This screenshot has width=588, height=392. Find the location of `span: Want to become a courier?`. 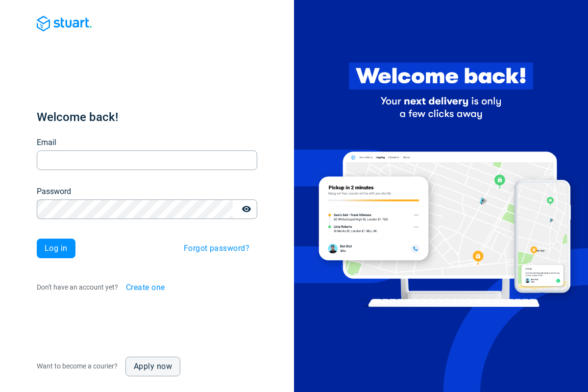

span: Want to become a courier? is located at coordinates (77, 366).